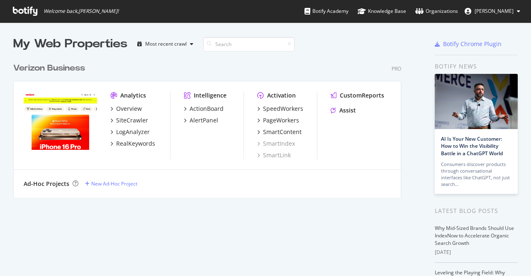 This screenshot has width=531, height=276. What do you see at coordinates (204, 120) in the screenshot?
I see `div: AlertPanel` at bounding box center [204, 120].